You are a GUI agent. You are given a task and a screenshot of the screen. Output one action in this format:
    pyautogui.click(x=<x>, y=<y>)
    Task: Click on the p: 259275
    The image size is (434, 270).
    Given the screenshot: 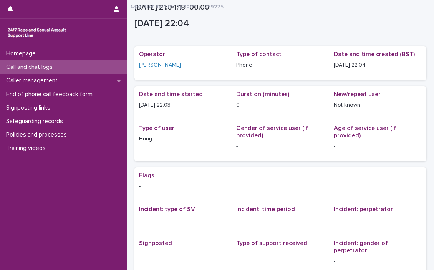 What is the action you would take?
    pyautogui.click(x=214, y=6)
    